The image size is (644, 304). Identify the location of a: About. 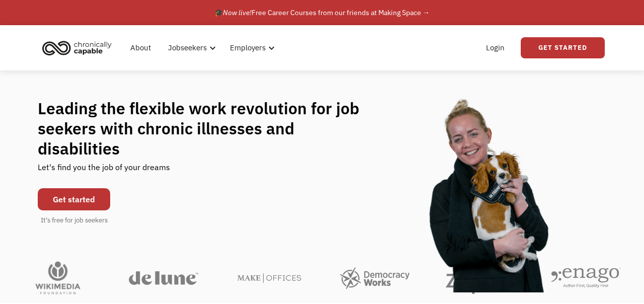
(140, 48).